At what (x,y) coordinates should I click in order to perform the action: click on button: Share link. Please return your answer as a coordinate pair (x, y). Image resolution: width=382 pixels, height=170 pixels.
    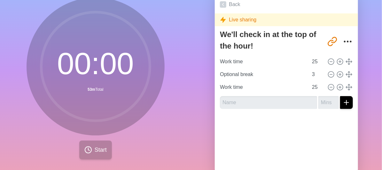
    Looking at the image, I should click on (333, 42).